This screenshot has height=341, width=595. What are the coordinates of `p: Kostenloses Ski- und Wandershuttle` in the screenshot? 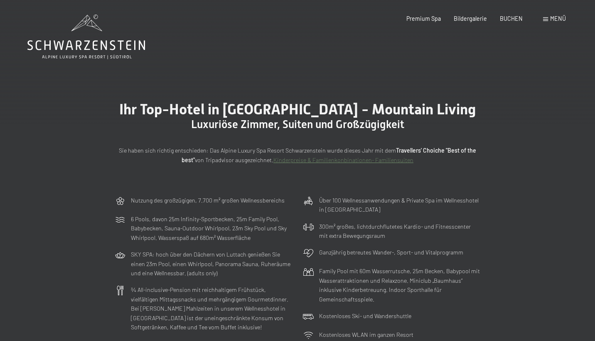 It's located at (365, 316).